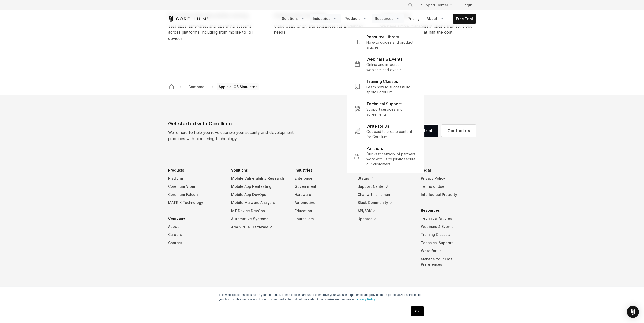 The image size is (644, 323). What do you see at coordinates (322, 211) in the screenshot?
I see `a: Education` at bounding box center [322, 211].